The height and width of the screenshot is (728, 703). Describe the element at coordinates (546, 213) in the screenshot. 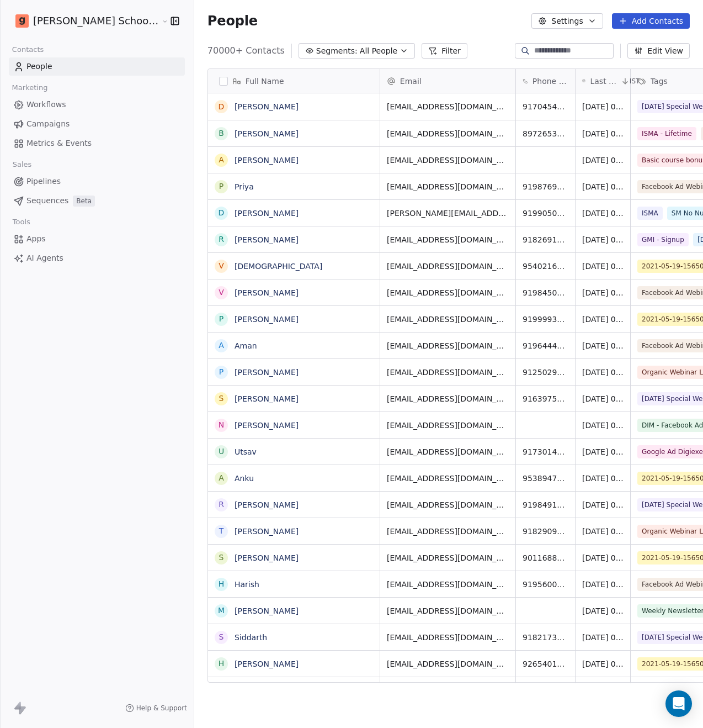

I see `span: 919905055550` at that location.